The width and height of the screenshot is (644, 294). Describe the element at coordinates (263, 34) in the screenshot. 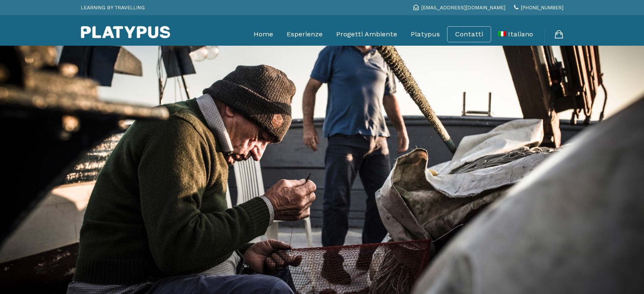

I see `a: Home` at that location.